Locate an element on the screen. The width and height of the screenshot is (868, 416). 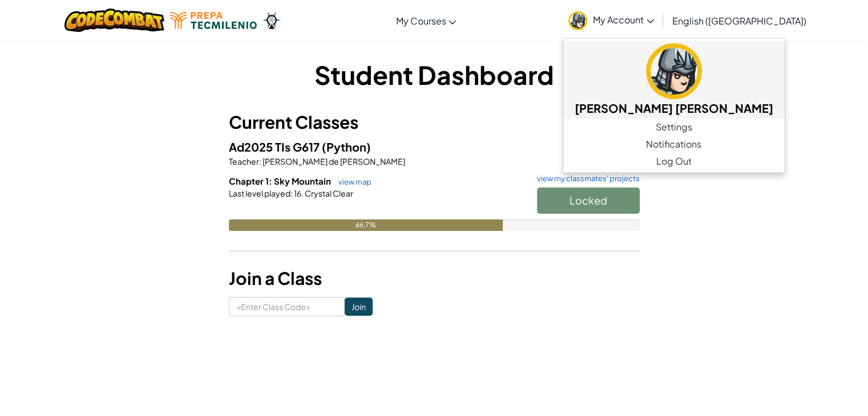
a: Notifications is located at coordinates (674, 144).